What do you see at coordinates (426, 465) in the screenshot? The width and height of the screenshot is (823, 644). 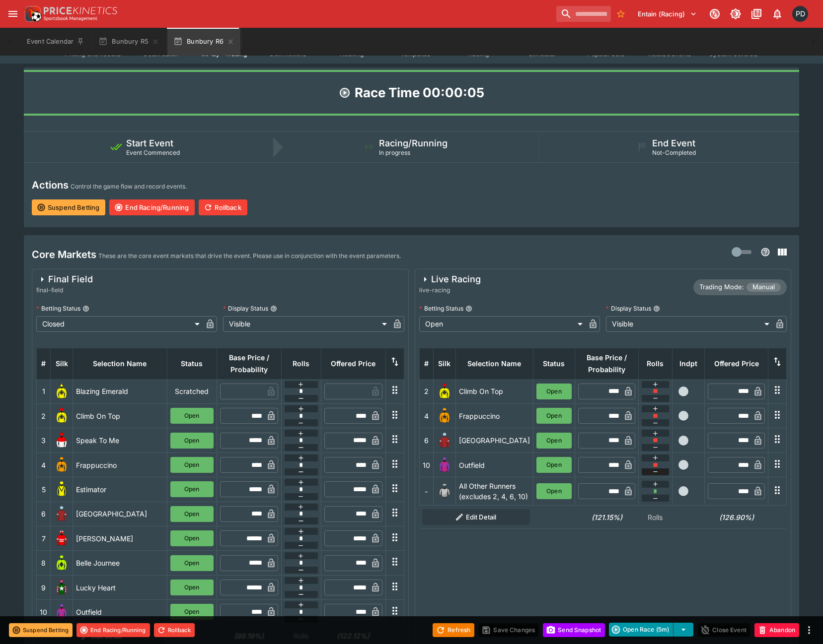 I see `td: 10` at bounding box center [426, 465].